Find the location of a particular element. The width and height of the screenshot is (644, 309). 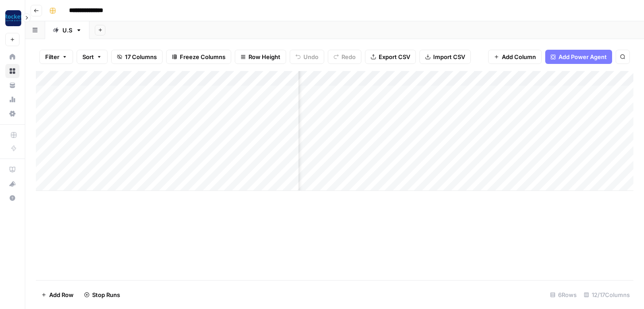

button: Freeze Columns is located at coordinates (198, 57).